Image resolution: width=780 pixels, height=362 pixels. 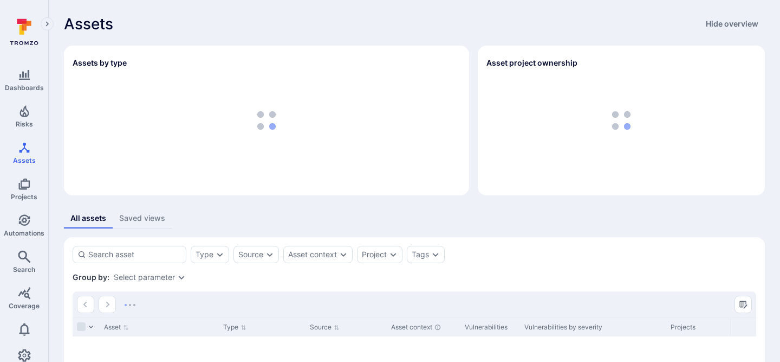 I want to click on span: Coverage, so click(x=24, y=305).